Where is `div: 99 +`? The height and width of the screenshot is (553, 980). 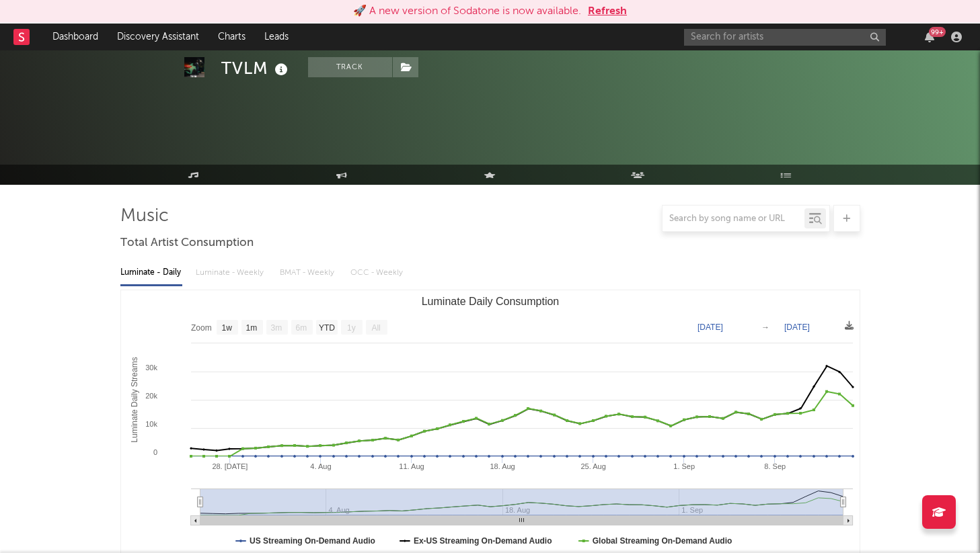 div: 99 + is located at coordinates (937, 32).